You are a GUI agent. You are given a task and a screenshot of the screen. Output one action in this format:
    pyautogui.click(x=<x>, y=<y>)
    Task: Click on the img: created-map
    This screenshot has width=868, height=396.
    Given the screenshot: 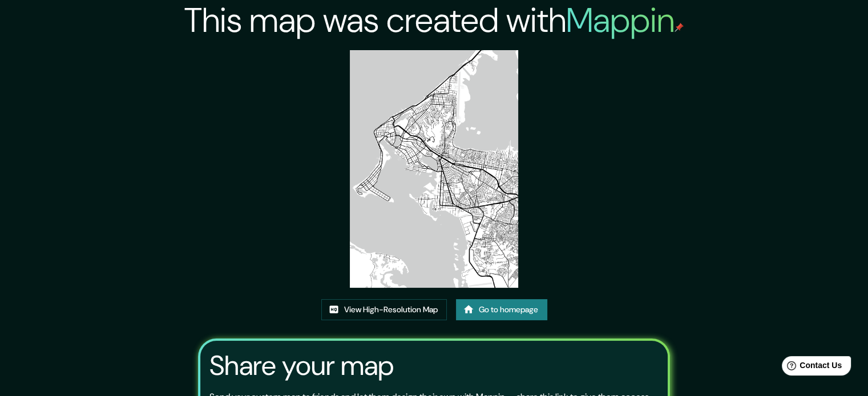 What is the action you would take?
    pyautogui.click(x=434, y=169)
    